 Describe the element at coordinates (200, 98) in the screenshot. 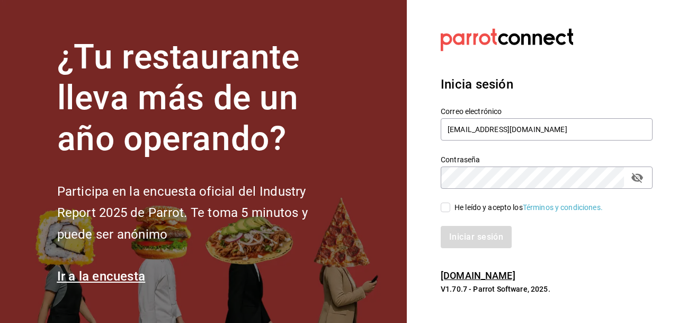

I see `h1: ¿Tu restaurante lleva más de un año operando?` at that location.